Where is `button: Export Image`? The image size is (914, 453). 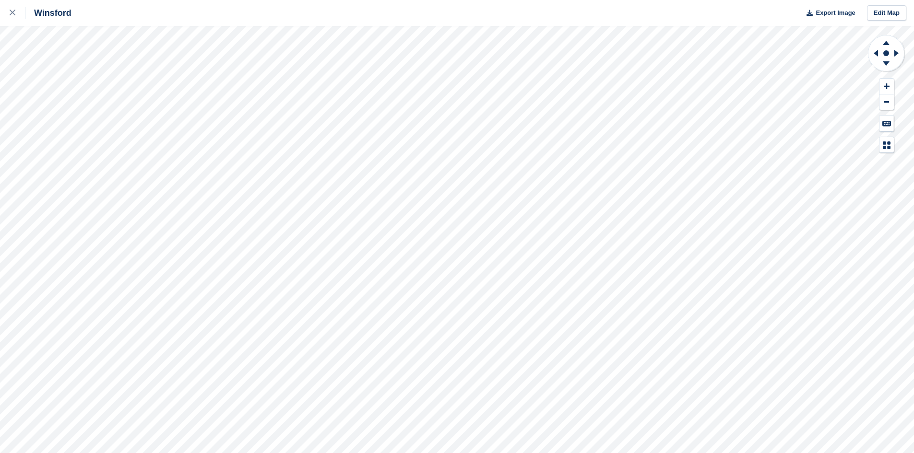
button: Export Image is located at coordinates (828, 13).